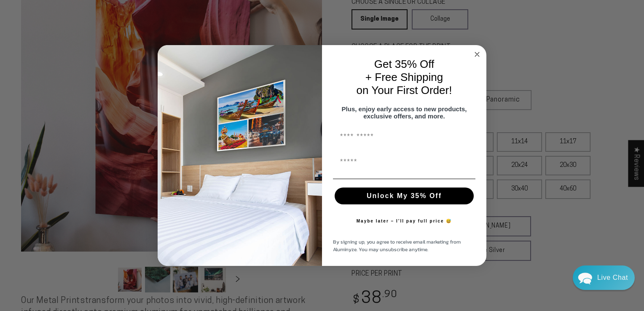  Describe the element at coordinates (404, 196) in the screenshot. I see `button: Unlock My 35% Off` at that location.